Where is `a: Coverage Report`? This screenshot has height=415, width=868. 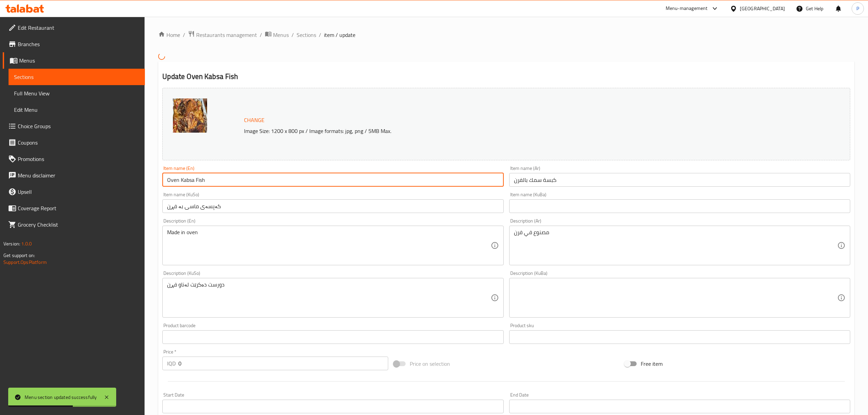
a: Coverage Report is located at coordinates (74, 208).